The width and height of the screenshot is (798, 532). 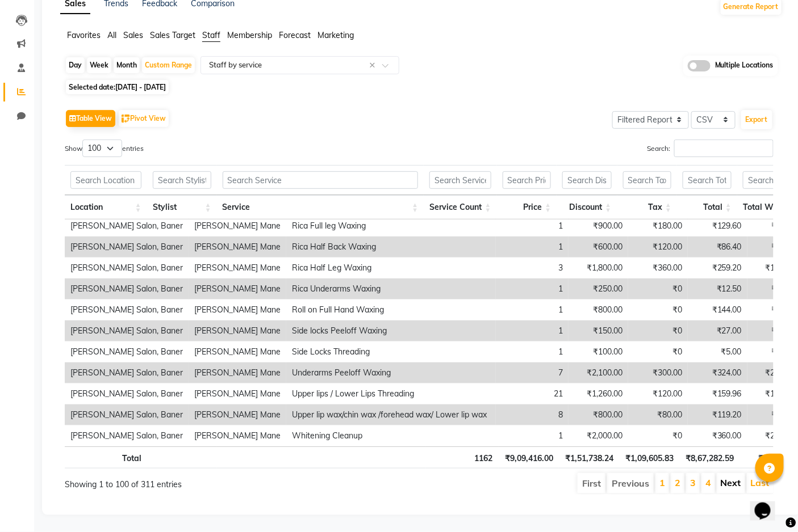 What do you see at coordinates (598, 394) in the screenshot?
I see `td: ₹1,260.00` at bounding box center [598, 394].